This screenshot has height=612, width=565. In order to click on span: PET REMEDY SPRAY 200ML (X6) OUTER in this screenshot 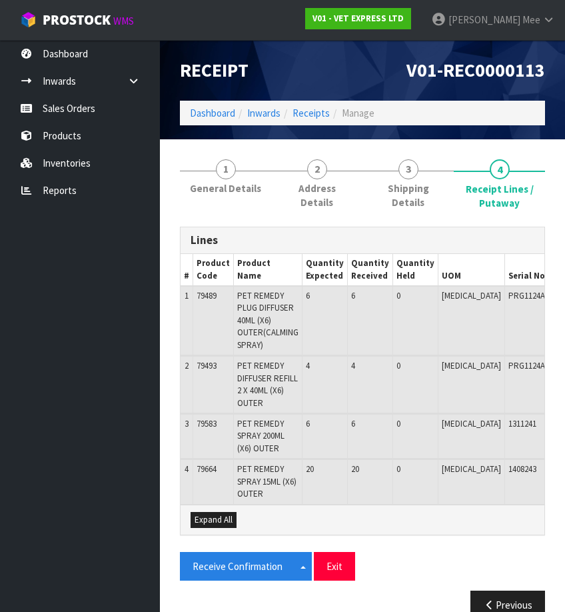, I will do `click(261, 436)`.